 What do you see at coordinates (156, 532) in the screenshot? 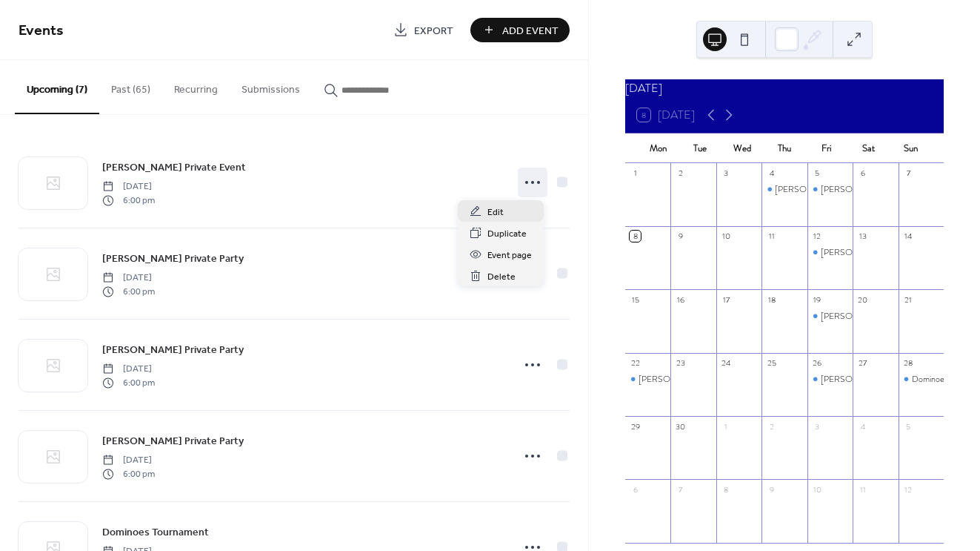
I see `a: Dominoes Tournament` at bounding box center [156, 532].